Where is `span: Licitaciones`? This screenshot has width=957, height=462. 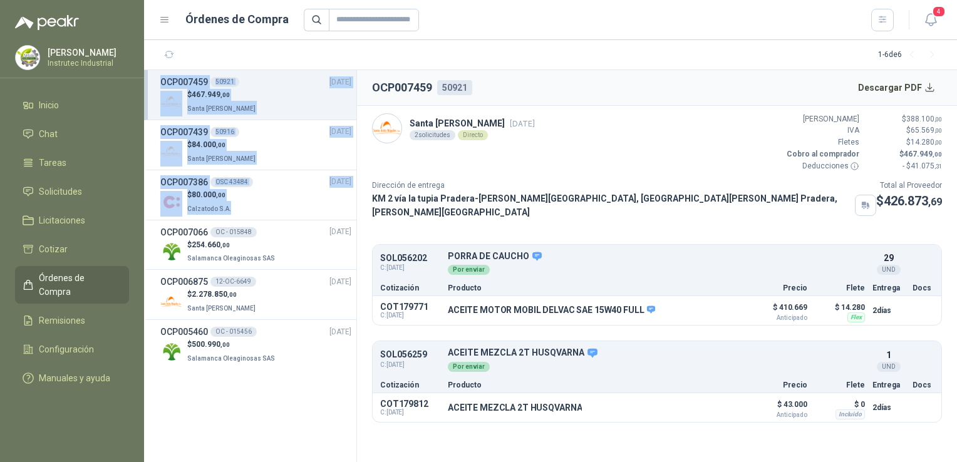 span: Licitaciones is located at coordinates (62, 220).